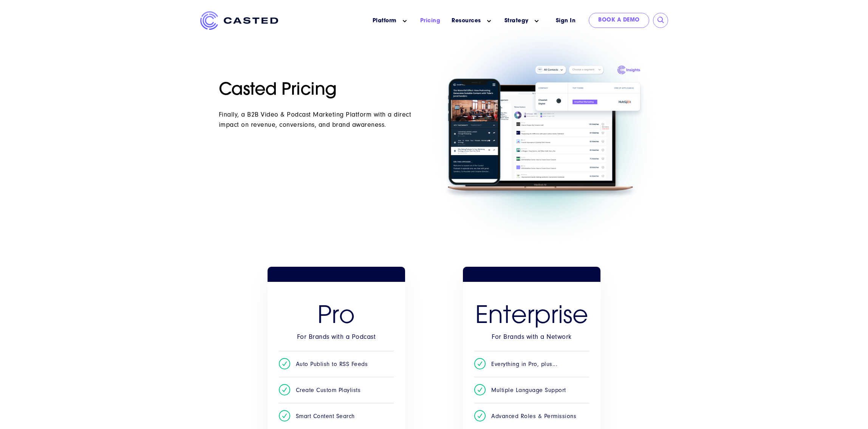 The height and width of the screenshot is (429, 868). Describe the element at coordinates (532, 391) in the screenshot. I see `li: Multiple Language Support` at that location.